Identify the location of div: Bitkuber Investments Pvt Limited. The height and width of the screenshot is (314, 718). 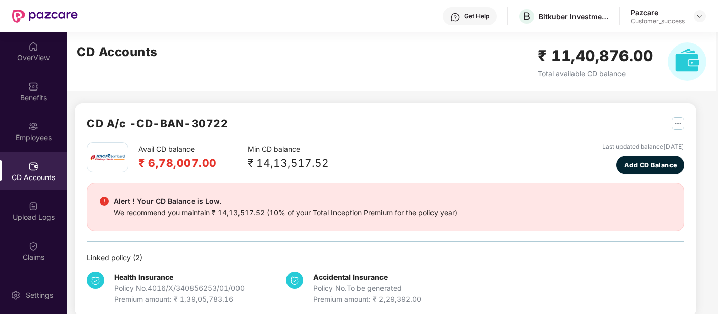
(574, 16).